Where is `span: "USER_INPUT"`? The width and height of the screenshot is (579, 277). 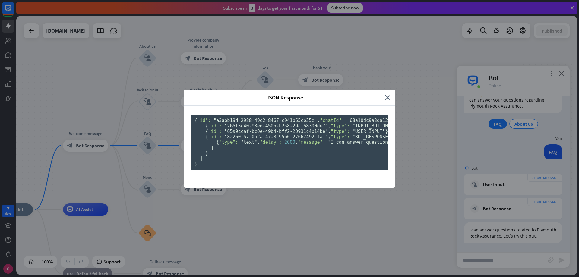 span: "USER_INPUT" is located at coordinates (369, 131).